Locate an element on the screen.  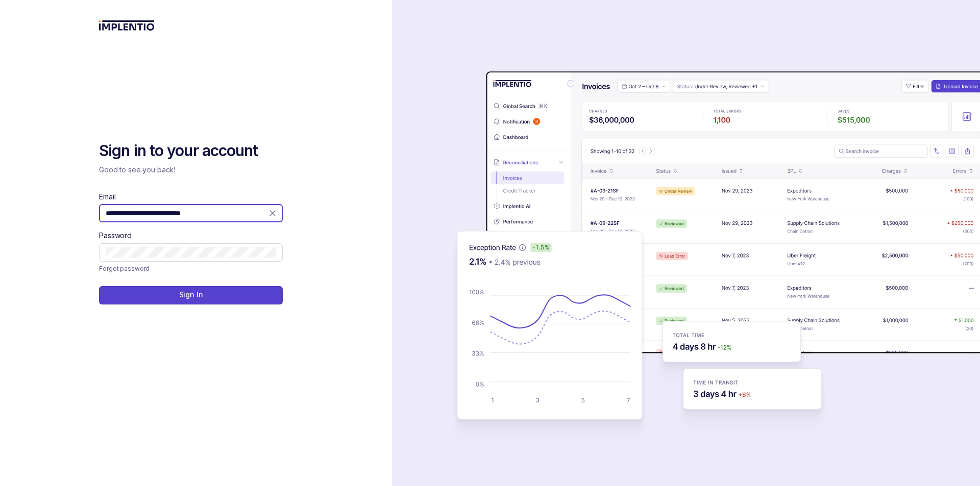
p: Forgot password is located at coordinates (124, 269).